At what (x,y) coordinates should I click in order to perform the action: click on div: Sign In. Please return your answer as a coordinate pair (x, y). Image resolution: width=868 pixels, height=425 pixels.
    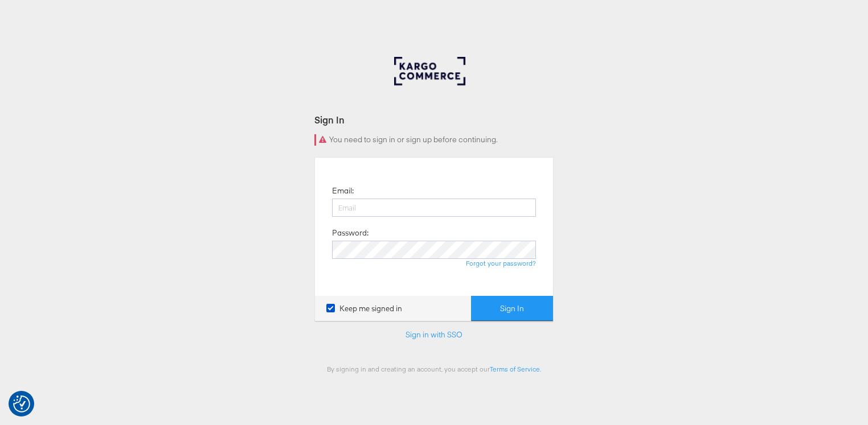
    Looking at the image, I should click on (434, 120).